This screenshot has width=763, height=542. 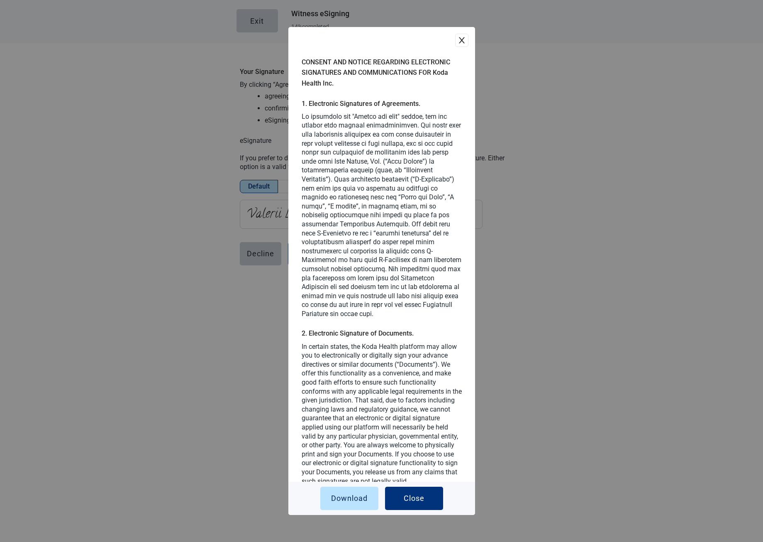 What do you see at coordinates (382, 215) in the screenshot?
I see `p: Lo ipsumdolo sit "Ametco adi elit" seddoe, tem inc utlabor etdo magnaal enimadminimven. Qui nostr...` at bounding box center [382, 215].